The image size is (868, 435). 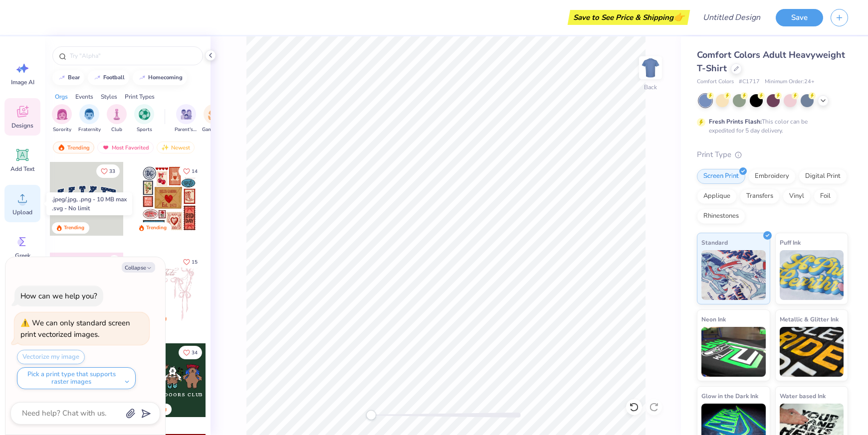 What do you see at coordinates (117, 119) in the screenshot?
I see `div: filter for Club` at bounding box center [117, 119].